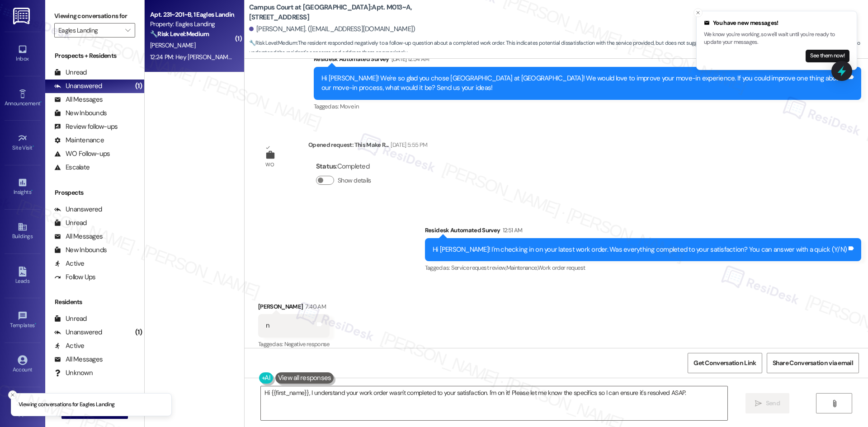  Describe the element at coordinates (95, 302) in the screenshot. I see `div: Residents` at that location.